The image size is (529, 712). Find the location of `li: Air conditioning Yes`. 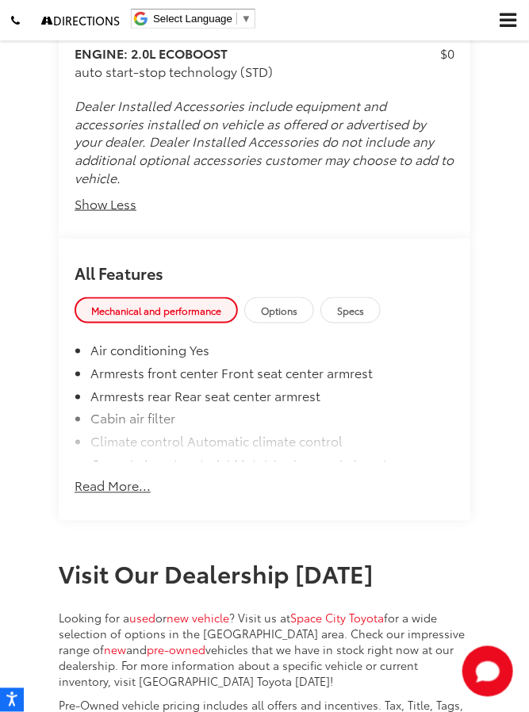

li: Air conditioning Yes is located at coordinates (272, 354).